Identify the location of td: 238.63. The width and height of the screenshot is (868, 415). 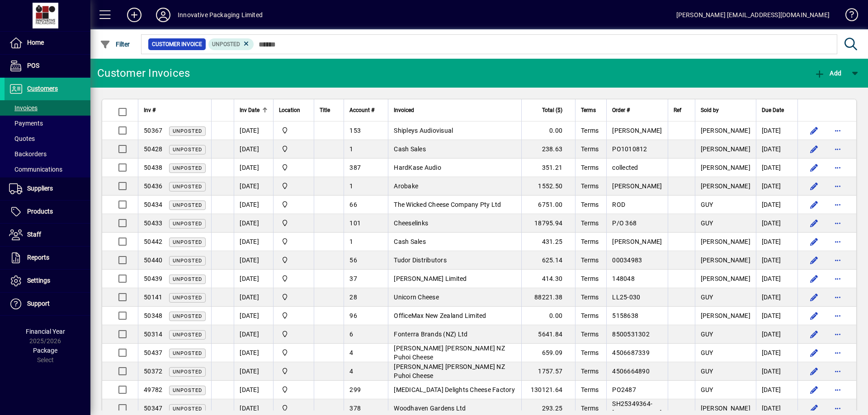
(548, 149).